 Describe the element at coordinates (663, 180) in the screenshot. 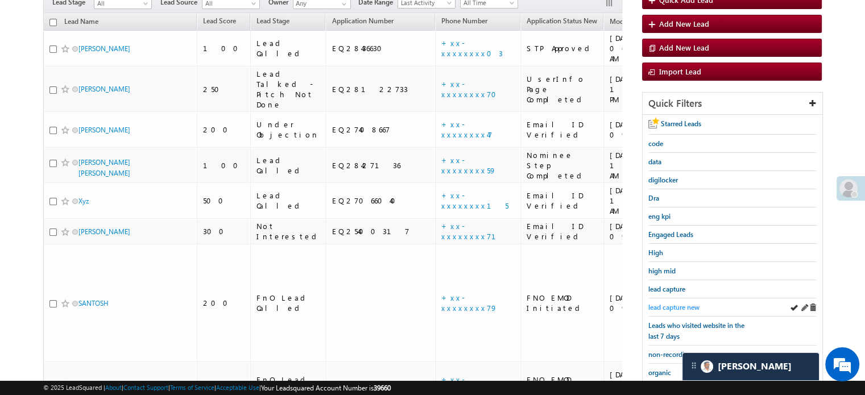

I see `span: digilocker` at that location.